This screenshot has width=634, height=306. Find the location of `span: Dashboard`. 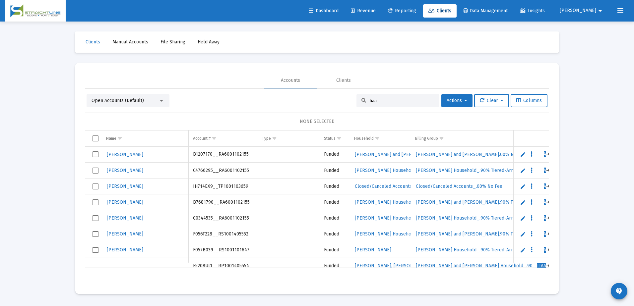

span: Dashboard is located at coordinates (324, 11).